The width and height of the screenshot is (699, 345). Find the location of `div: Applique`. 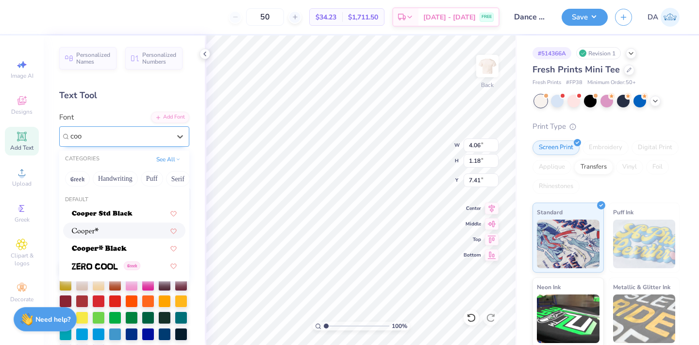

div: Applique is located at coordinates (552, 167).